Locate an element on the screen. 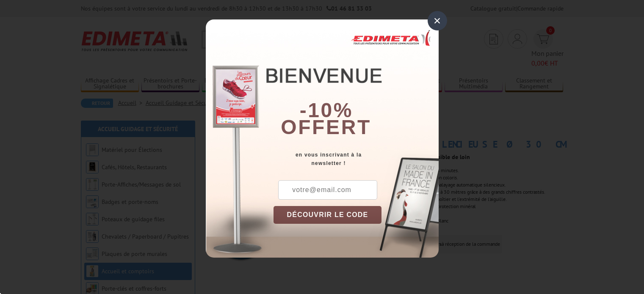 Image resolution: width=644 pixels, height=294 pixels. b: -10% is located at coordinates (327, 110).